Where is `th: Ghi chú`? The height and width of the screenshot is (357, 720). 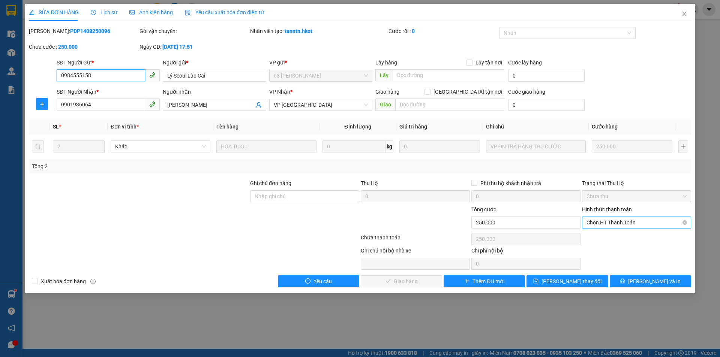
th: Ghi chú is located at coordinates (536, 127).